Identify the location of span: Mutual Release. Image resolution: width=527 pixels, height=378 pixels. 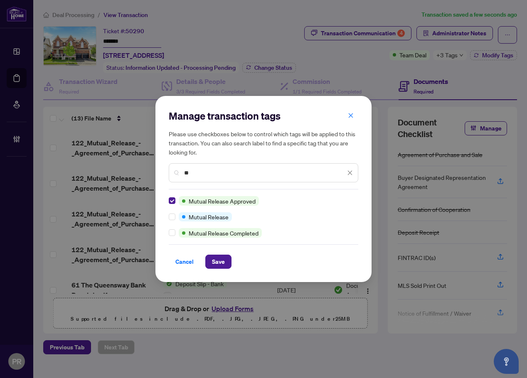
(209, 217).